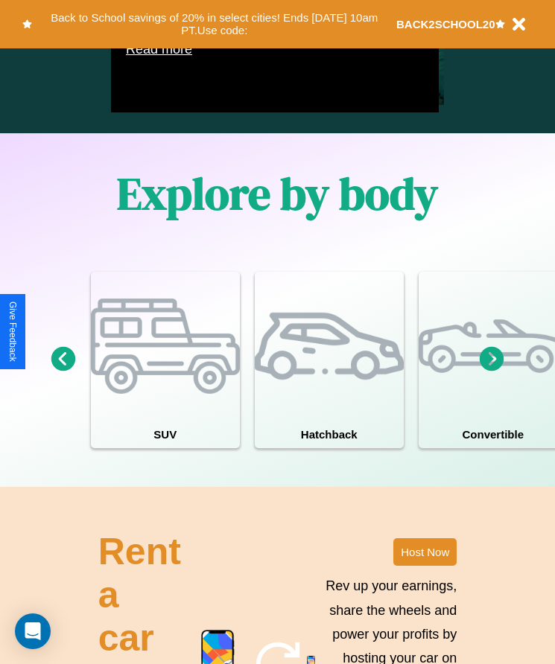  I want to click on b: BACK2SCHOOL20, so click(445, 24).